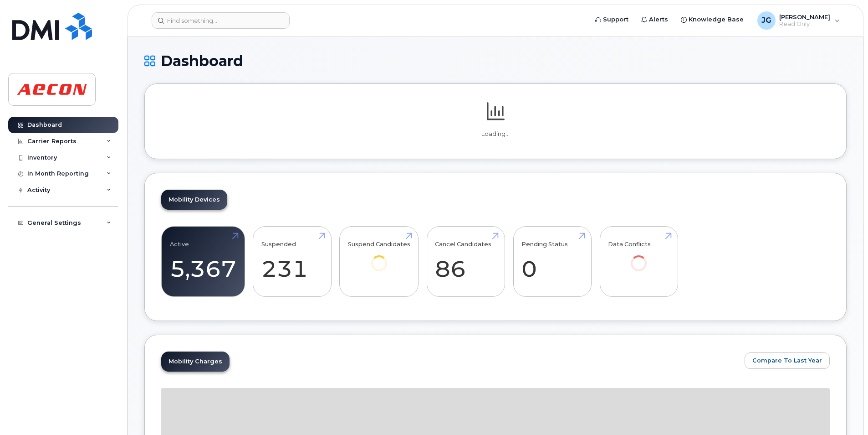 This screenshot has width=868, height=435. What do you see at coordinates (638, 257) in the screenshot?
I see `a: Data Conflicts` at bounding box center [638, 257].